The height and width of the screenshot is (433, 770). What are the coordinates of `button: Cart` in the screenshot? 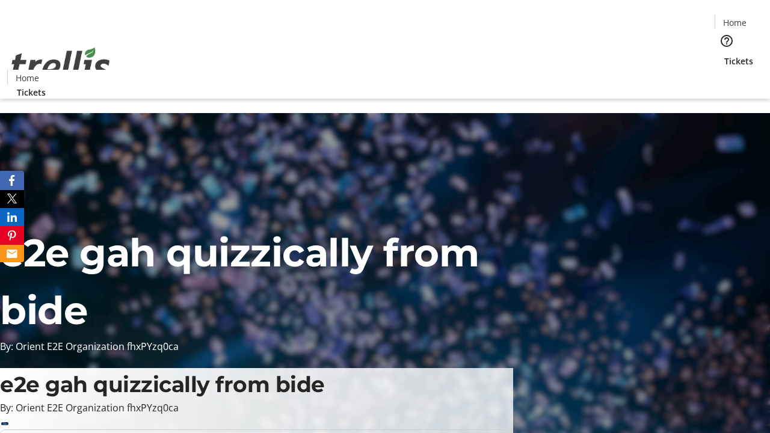 It's located at (726, 79).